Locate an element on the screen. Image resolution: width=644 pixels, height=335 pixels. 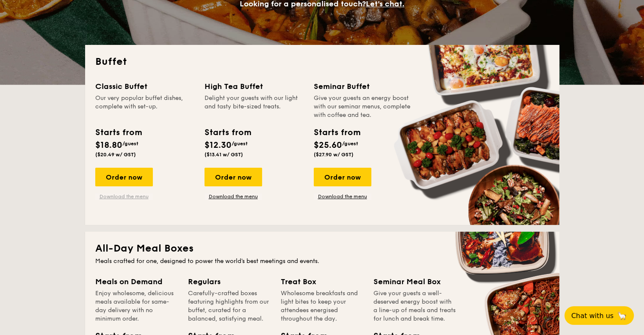
div: Carefully-crafted boxes featuring highlights from our buffet, curated for a balanced, satisfying ... is located at coordinates (229, 306).